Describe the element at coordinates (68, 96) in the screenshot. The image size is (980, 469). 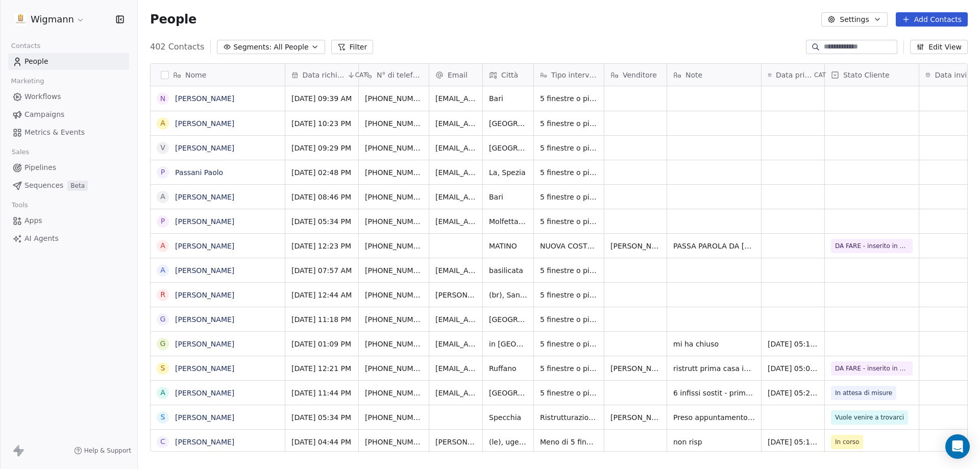
I see `a: Workflows` at that location.